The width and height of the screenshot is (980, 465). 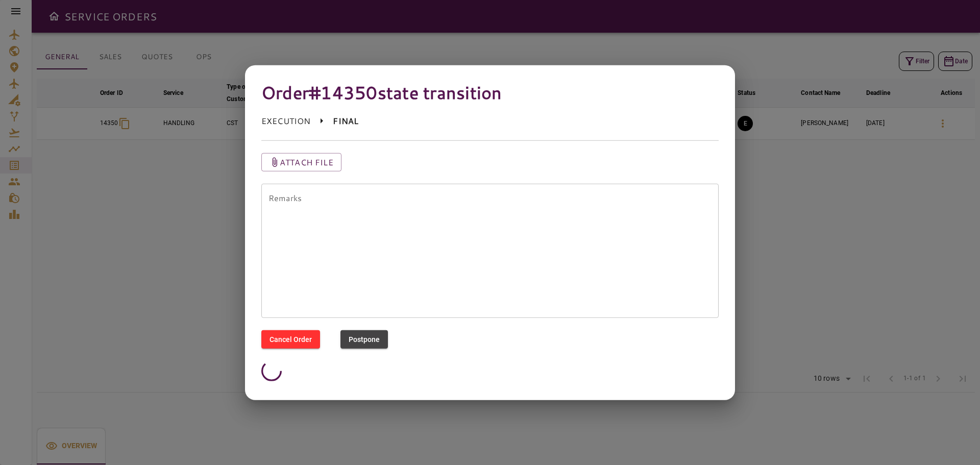 I want to click on button: Cancel Order, so click(x=291, y=339).